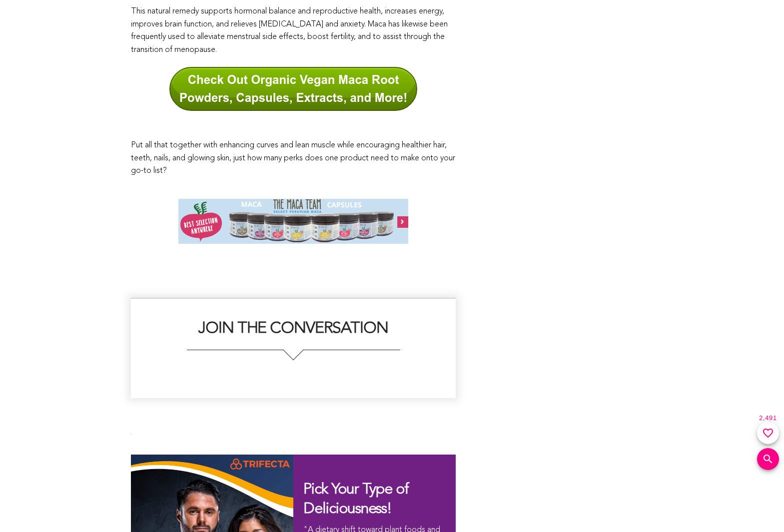 The width and height of the screenshot is (784, 532). I want to click on img: Check Out Organic Vegan Maca Root Powders, Capsules, Extracts, and More!, so click(293, 89).